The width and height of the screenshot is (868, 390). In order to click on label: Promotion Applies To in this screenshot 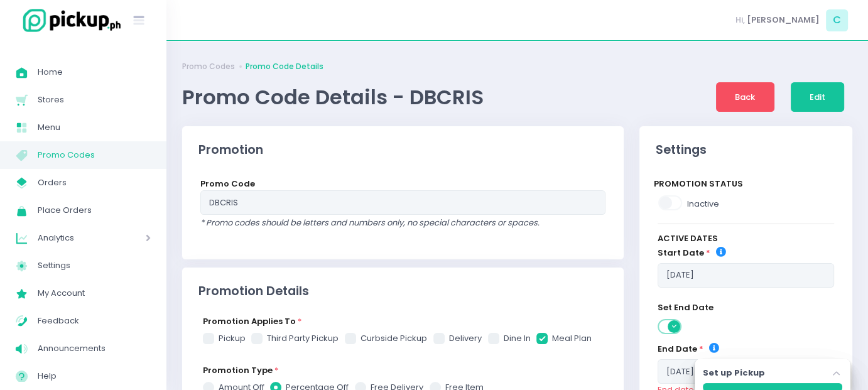, I will do `click(250, 322)`.